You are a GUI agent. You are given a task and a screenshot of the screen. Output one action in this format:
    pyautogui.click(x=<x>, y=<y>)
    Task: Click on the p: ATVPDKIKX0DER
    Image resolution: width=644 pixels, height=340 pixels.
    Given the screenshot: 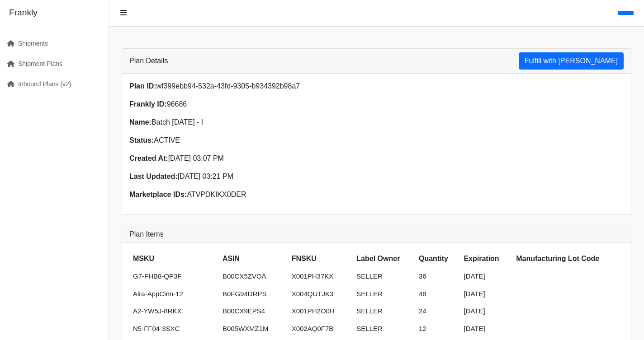 What is the action you would take?
    pyautogui.click(x=250, y=195)
    